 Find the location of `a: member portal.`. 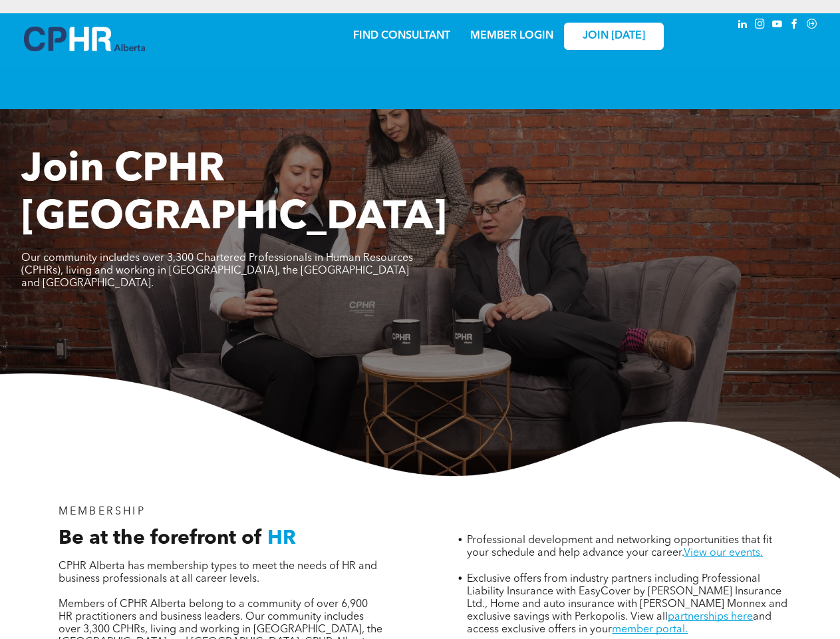

a: member portal. is located at coordinates (650, 629).